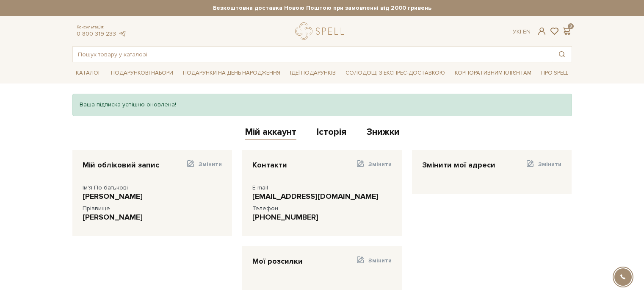  What do you see at coordinates (96, 208) in the screenshot?
I see `span: Прізвище` at bounding box center [96, 208].